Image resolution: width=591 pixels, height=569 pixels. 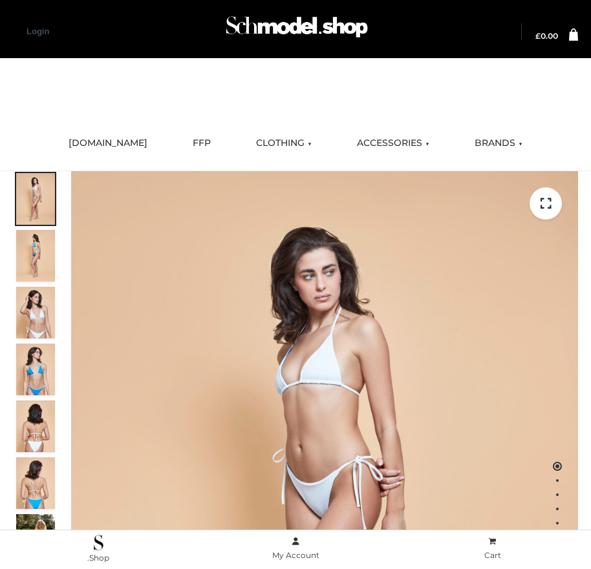 I want to click on a: BRANDS, so click(x=498, y=144).